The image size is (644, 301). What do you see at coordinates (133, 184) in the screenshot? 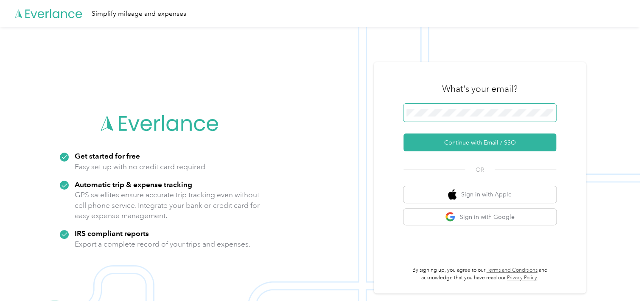
I see `strong: Automatic trip & expense tracking` at bounding box center [133, 184].